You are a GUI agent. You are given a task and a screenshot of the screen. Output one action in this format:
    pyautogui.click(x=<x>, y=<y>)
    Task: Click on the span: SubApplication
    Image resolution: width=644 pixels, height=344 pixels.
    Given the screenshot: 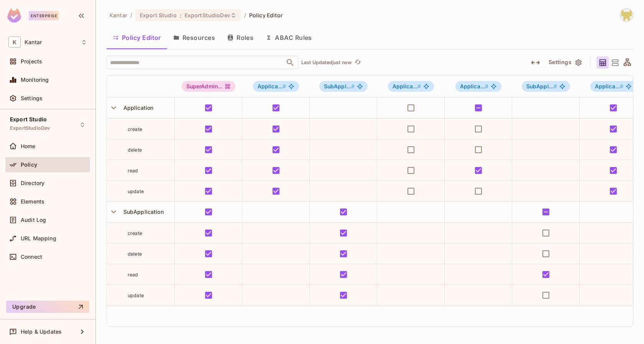 What is the action you would take?
    pyautogui.click(x=142, y=211)
    